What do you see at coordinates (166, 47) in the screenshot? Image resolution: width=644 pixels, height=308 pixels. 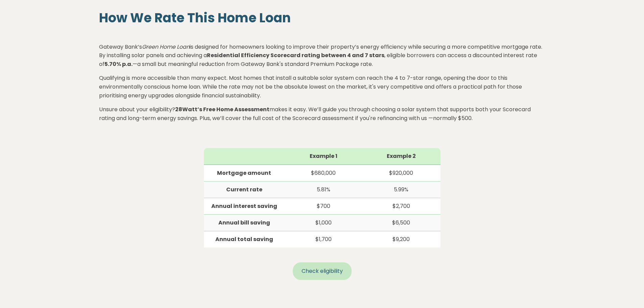 I see `em: Green Home Loan` at bounding box center [166, 47].